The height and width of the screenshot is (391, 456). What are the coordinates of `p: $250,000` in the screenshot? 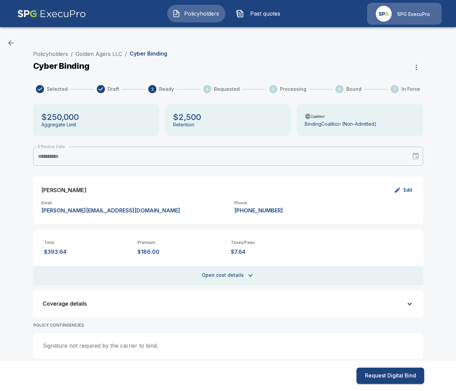 It's located at (60, 117).